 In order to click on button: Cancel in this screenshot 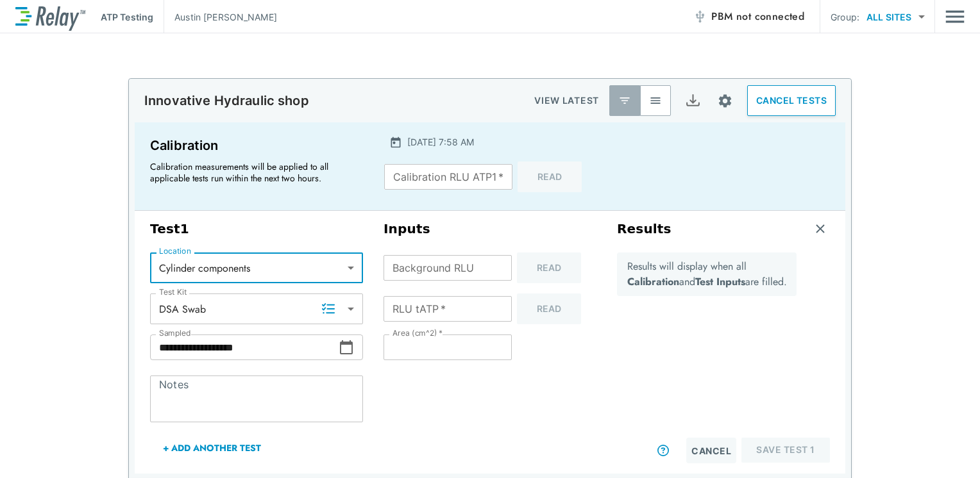, I will do `click(711, 450)`.